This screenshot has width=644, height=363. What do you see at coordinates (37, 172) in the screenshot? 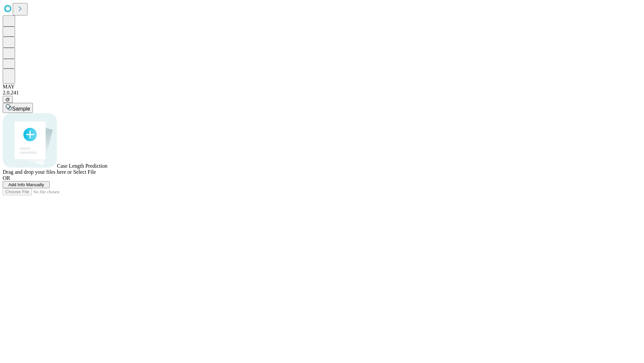
I see `span: Drag and drop your files here or` at bounding box center [37, 172].